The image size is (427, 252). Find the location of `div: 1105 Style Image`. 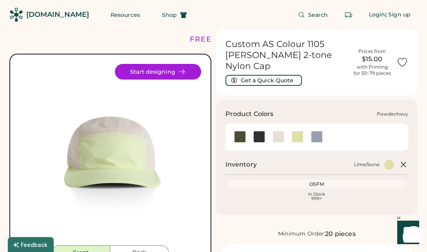

div: 1105 Style Image is located at coordinates (110, 155).